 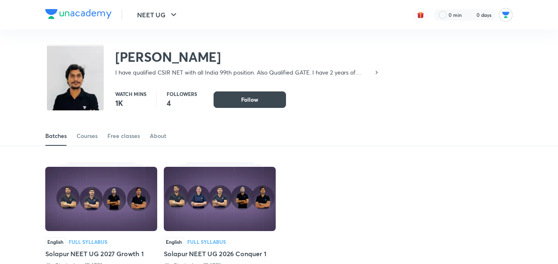 What do you see at coordinates (250, 100) in the screenshot?
I see `button: Follow` at bounding box center [250, 100].